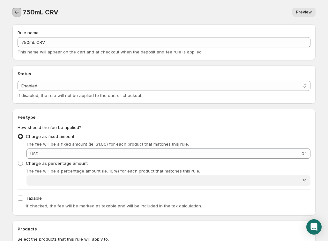 The image size is (328, 241). Describe the element at coordinates (304, 12) in the screenshot. I see `span: Preview` at that location.